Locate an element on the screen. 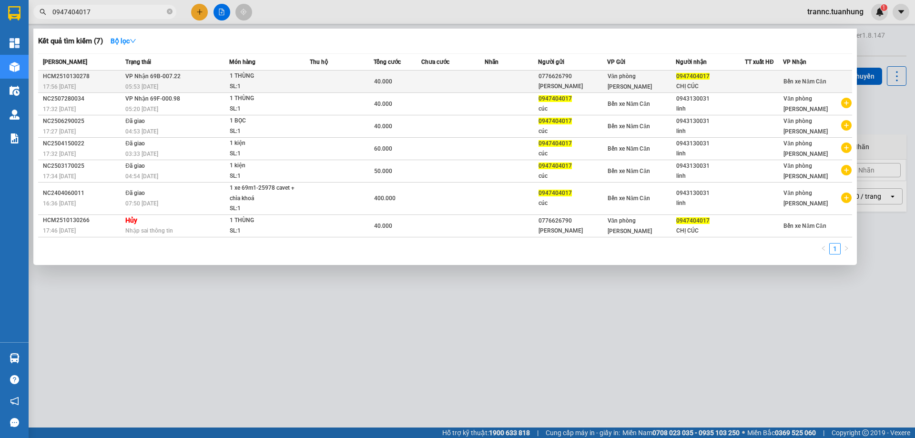 The image size is (915, 438). div: 1 BỌC is located at coordinates (266, 121).